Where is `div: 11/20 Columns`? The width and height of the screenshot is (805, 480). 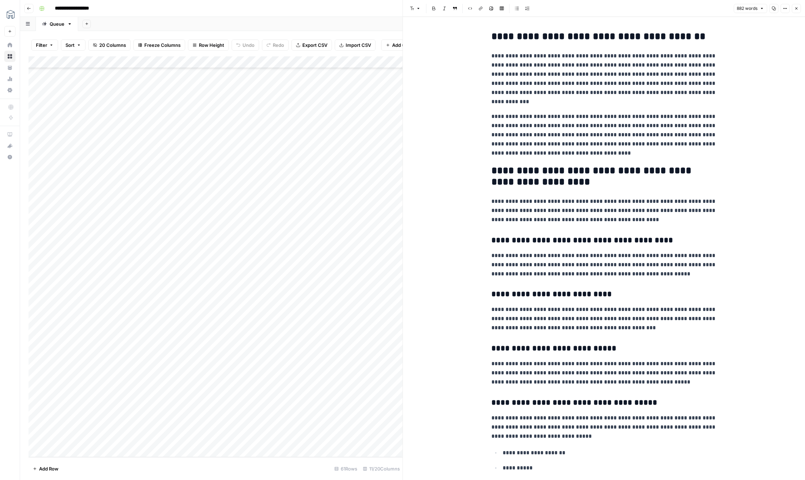
div: 11/20 Columns is located at coordinates (381, 469).